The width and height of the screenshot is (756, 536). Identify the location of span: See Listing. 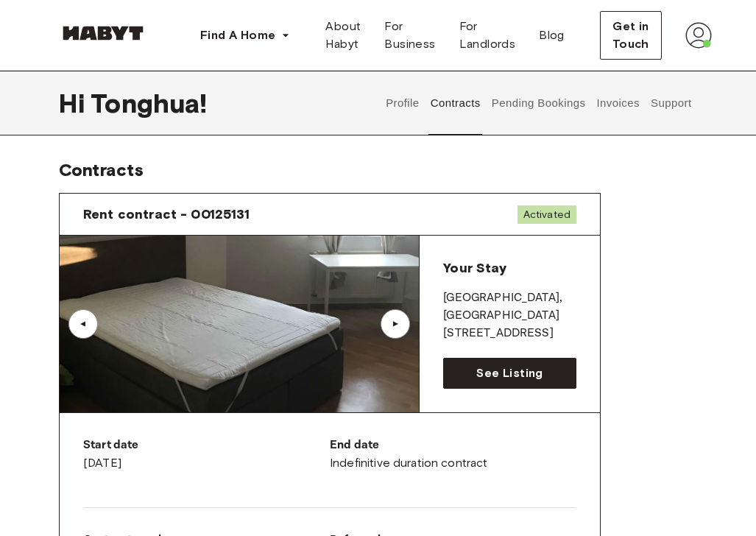
(509, 374).